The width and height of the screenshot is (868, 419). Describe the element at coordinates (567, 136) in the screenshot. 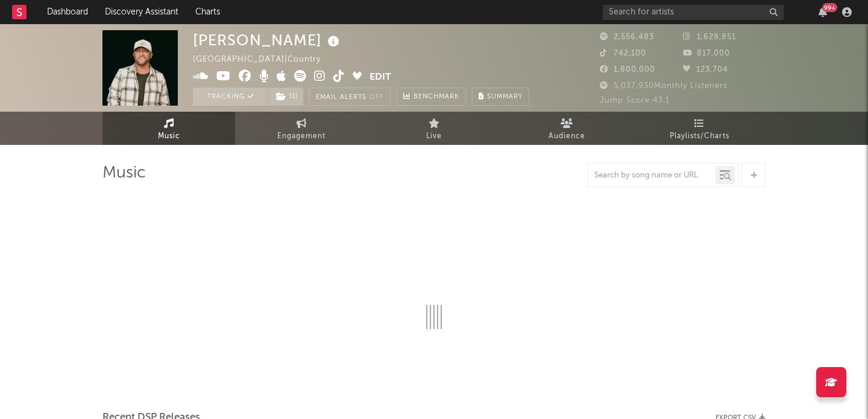

I see `span: Audience` at that location.